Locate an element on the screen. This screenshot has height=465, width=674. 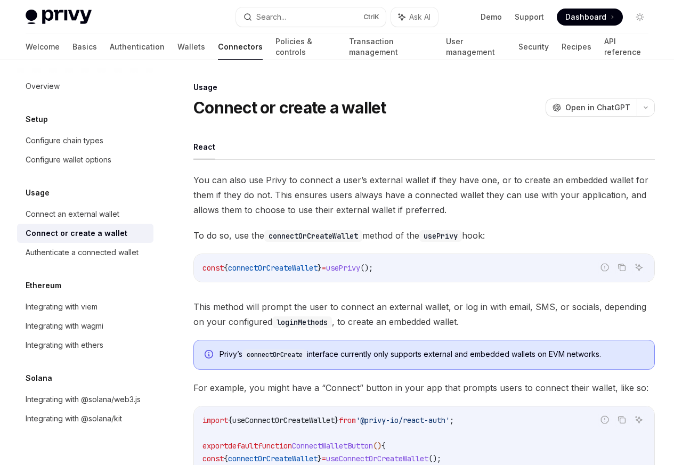
span: Open in ChatGPT is located at coordinates (598, 108).